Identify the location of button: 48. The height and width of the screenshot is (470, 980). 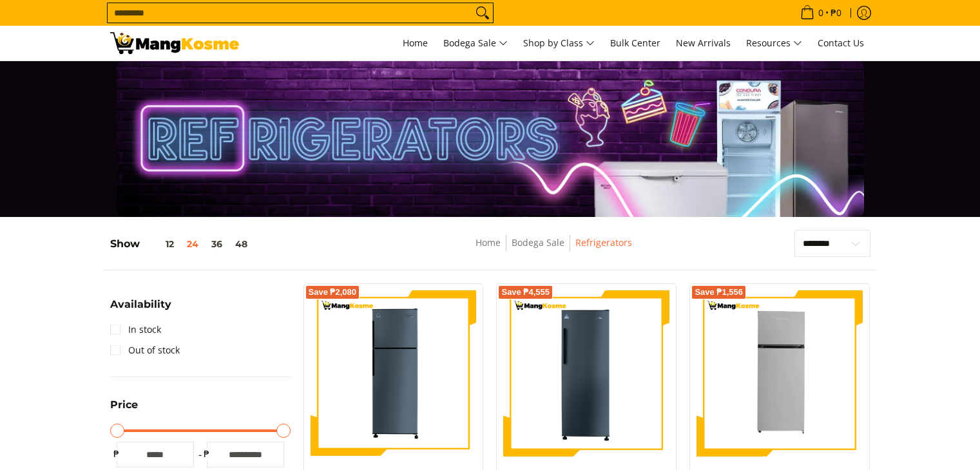
(241, 244).